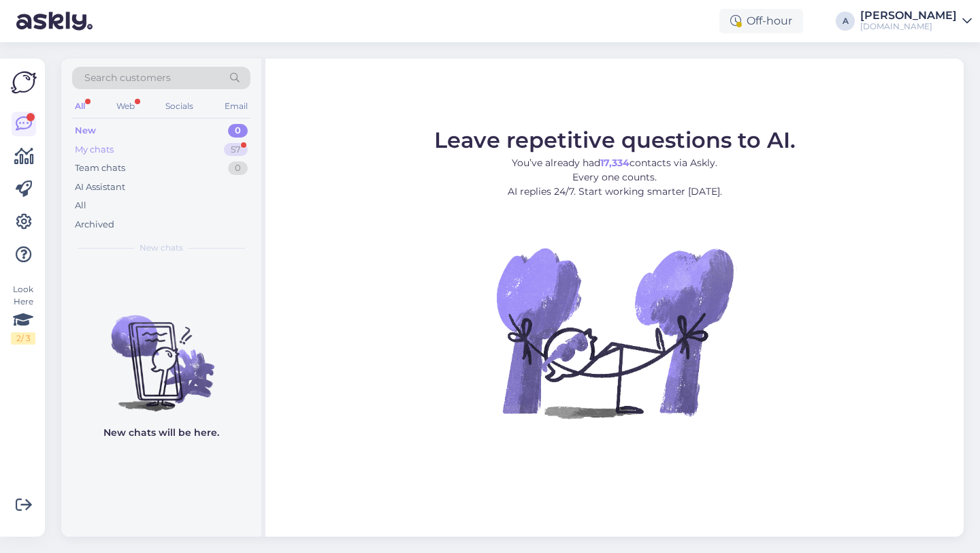 Image resolution: width=980 pixels, height=553 pixels. What do you see at coordinates (23, 82) in the screenshot?
I see `img: Askly Logo` at bounding box center [23, 82].